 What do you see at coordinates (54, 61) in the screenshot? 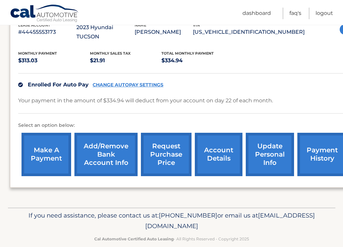
I see `p: $313.03` at bounding box center [54, 61].